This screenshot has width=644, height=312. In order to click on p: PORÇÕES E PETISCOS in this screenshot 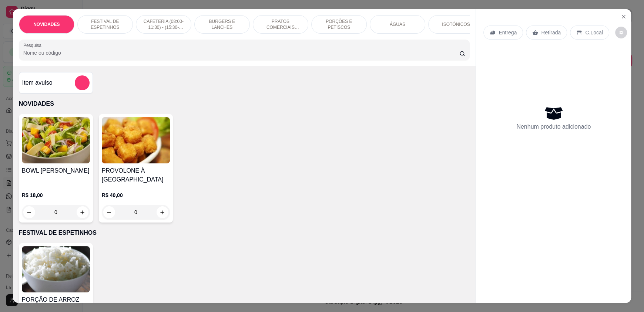, I will do `click(339, 25)`.